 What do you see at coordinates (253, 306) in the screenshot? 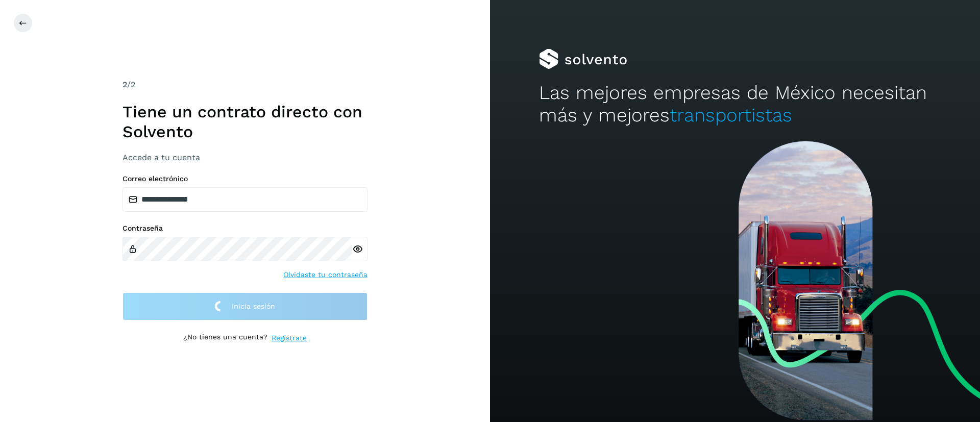
I see `span: Inicia sesión` at bounding box center [253, 306].